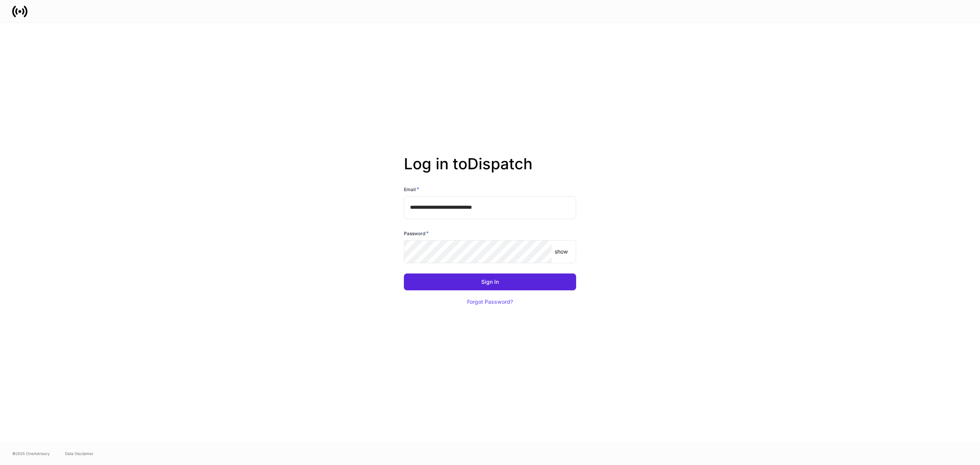  What do you see at coordinates (490, 170) in the screenshot?
I see `h2: Log in to Dispatch` at bounding box center [490, 170].